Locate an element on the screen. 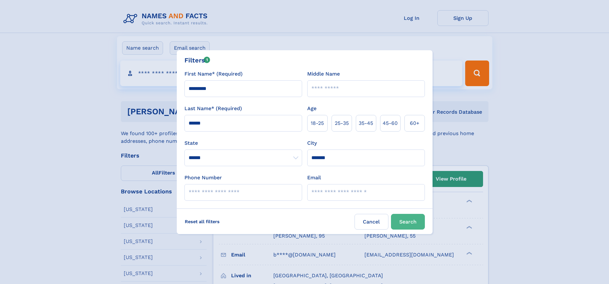 The width and height of the screenshot is (609, 284). label: First Name* (Required) is located at coordinates (214, 74).